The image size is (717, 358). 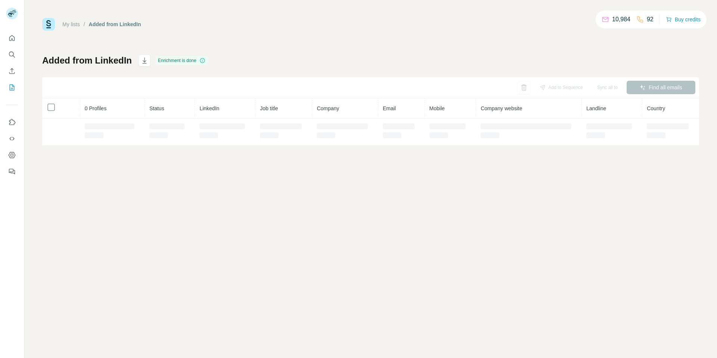 I want to click on span: LinkedIn, so click(x=209, y=108).